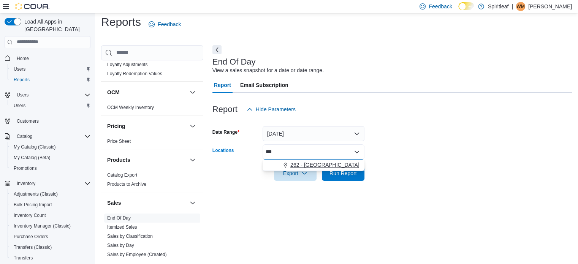  What do you see at coordinates (152, 109) in the screenshot?
I see `div: OCM` at bounding box center [152, 109].